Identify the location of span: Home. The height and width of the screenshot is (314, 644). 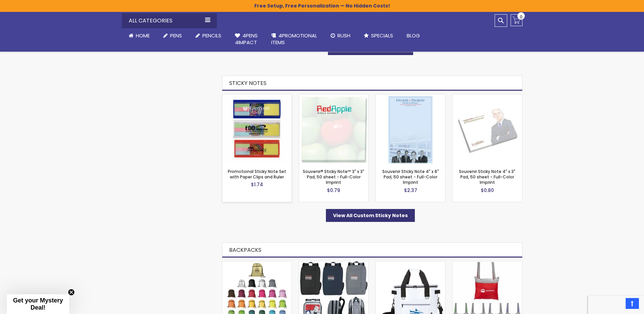
(142, 36).